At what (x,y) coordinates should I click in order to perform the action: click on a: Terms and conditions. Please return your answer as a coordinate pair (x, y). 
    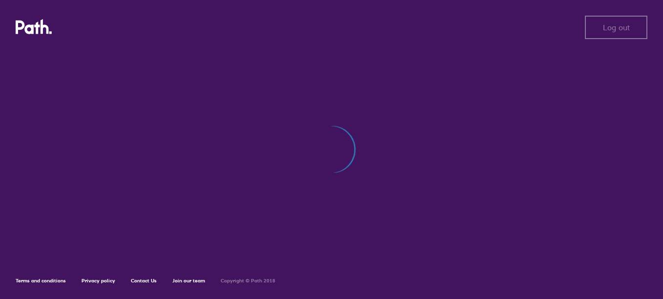
    Looking at the image, I should click on (41, 280).